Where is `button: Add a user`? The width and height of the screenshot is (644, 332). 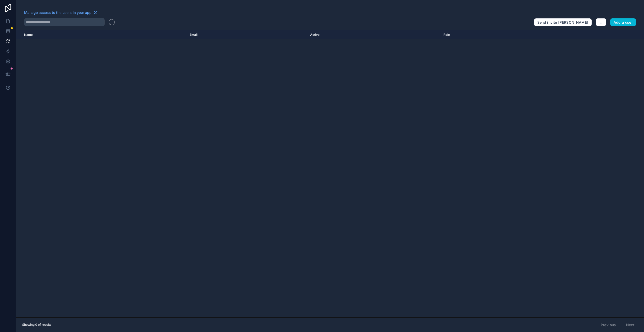 button: Add a user is located at coordinates (623, 22).